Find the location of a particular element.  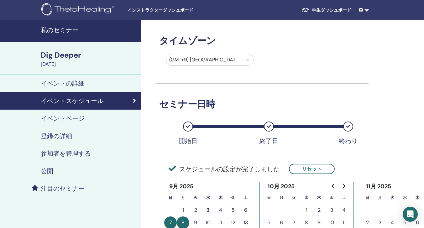

span: スケジュールの設定が完了しました is located at coordinates (224, 169).